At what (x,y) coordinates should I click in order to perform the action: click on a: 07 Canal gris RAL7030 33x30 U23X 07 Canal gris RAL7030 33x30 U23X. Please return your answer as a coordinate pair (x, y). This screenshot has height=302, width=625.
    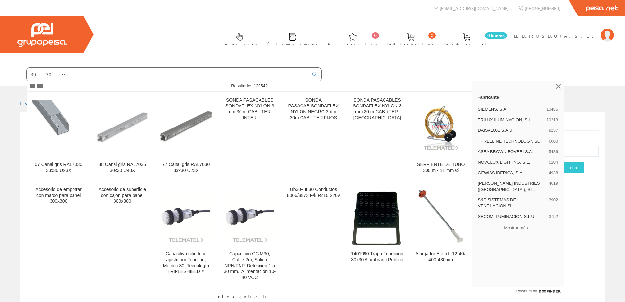
    Looking at the image, I should click on (58, 136).